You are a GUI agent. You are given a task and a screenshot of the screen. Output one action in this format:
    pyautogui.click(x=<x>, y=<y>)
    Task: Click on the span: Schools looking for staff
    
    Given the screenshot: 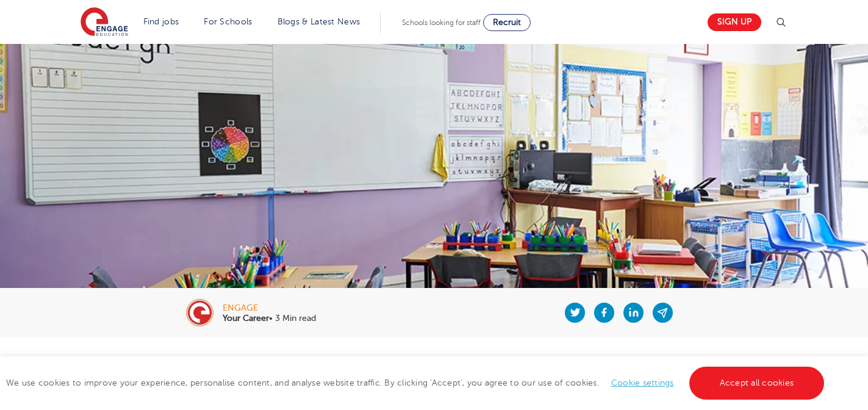 What is the action you would take?
    pyautogui.click(x=441, y=23)
    